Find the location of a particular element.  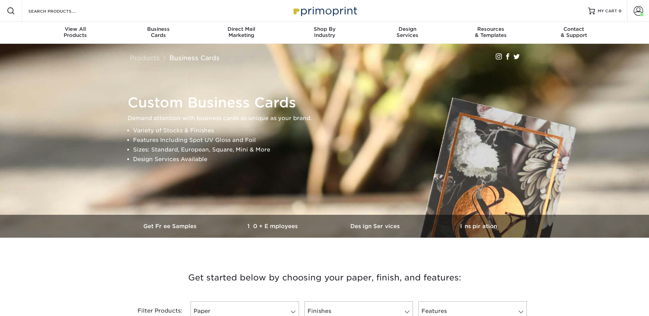

span: Resources is located at coordinates (490, 29).